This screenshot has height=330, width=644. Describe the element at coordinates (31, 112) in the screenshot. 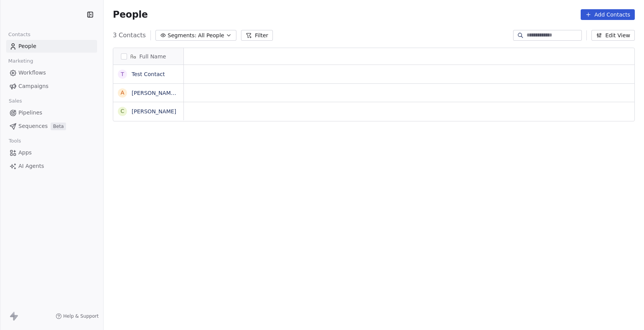

I see `span: Pipelines` at that location.